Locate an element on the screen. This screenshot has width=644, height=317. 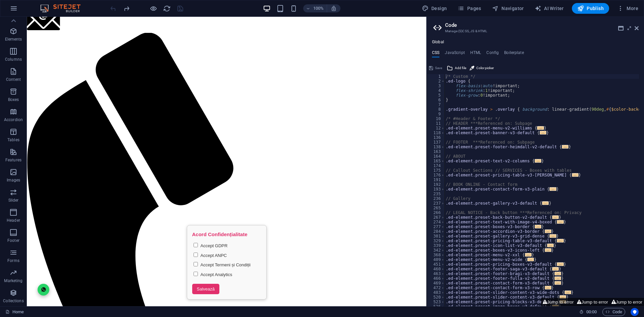
p: Tables is located at coordinates (13, 140).